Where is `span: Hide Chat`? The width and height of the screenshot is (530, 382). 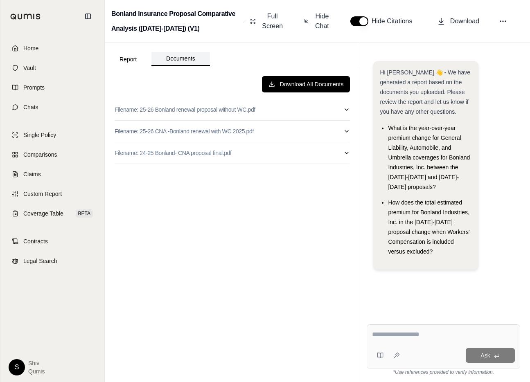 span: Hide Chat is located at coordinates (322, 21).